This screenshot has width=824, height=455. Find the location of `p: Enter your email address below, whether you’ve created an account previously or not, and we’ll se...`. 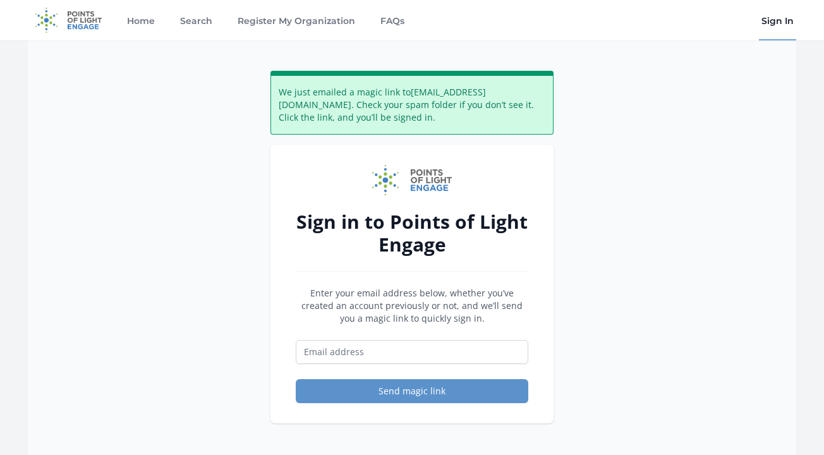

p: Enter your email address below, whether you’ve created an account previously or not, and we’ll se... is located at coordinates (412, 306).